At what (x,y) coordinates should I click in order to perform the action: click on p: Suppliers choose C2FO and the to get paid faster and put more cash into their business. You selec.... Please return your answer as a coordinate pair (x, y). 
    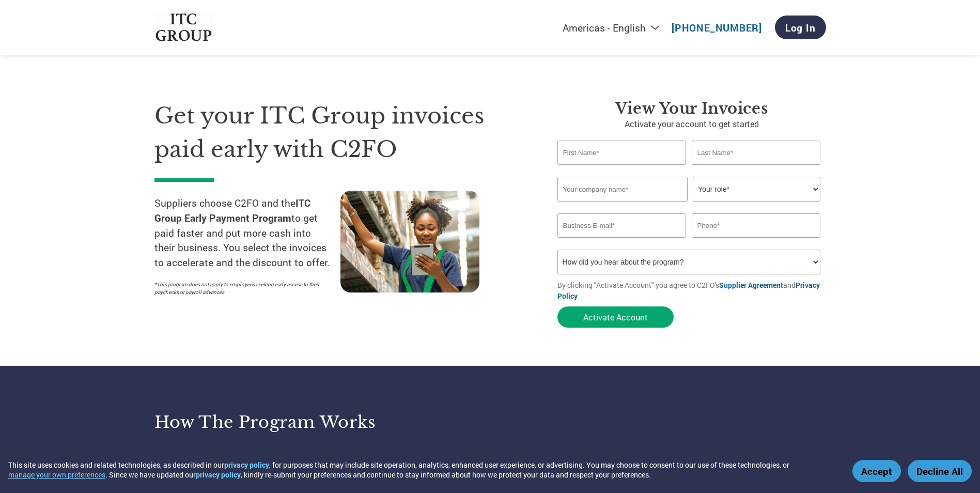
    Looking at the image, I should click on (247, 233).